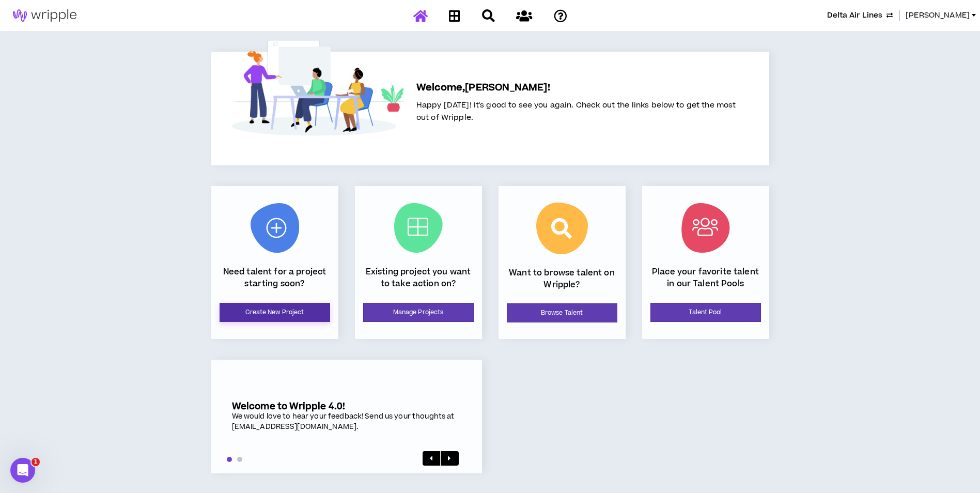 The height and width of the screenshot is (493, 980). Describe the element at coordinates (706, 228) in the screenshot. I see `img: Talent Pool` at that location.